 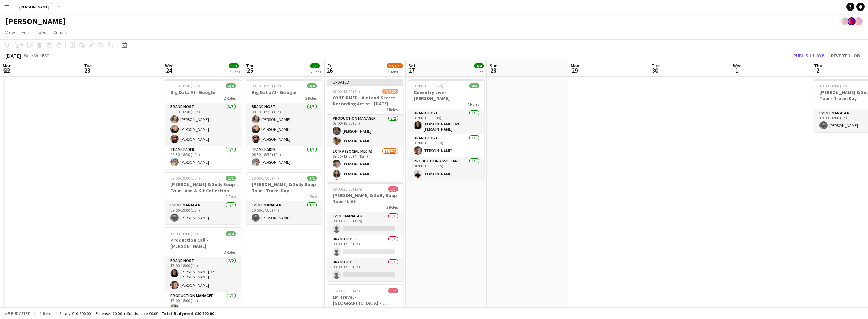 I want to click on button: Revert 1 job, so click(x=845, y=55).